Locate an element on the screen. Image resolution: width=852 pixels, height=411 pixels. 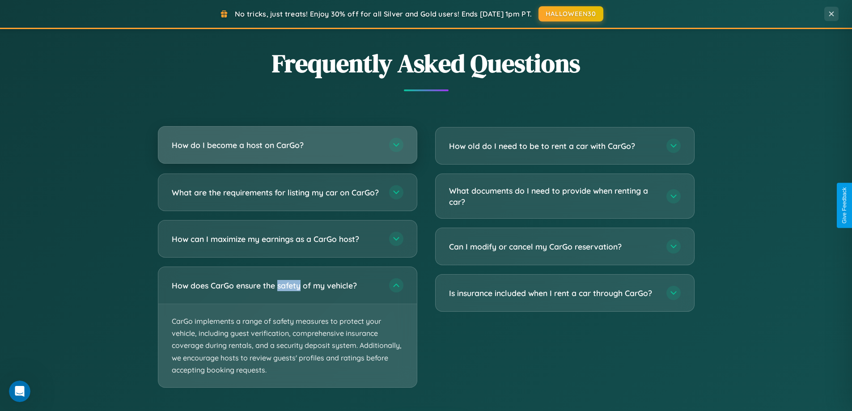
h3: What documents do I need to provide when renting a car? is located at coordinates (553, 196).